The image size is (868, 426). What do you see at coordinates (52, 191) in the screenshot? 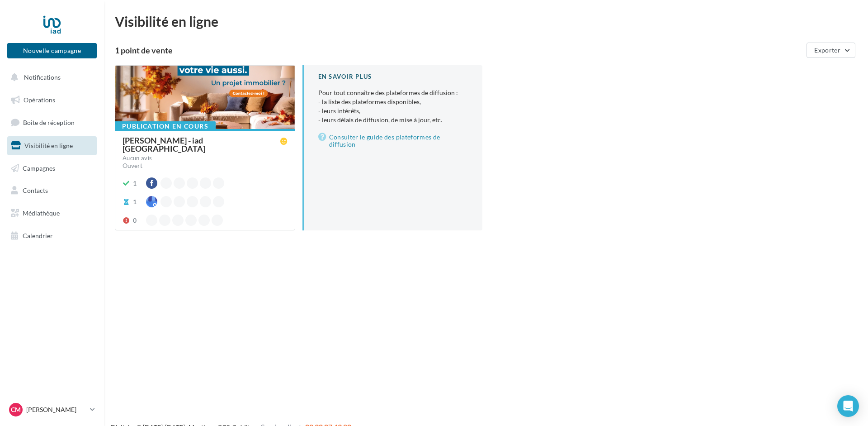
I see `a: Contacts` at bounding box center [52, 191].